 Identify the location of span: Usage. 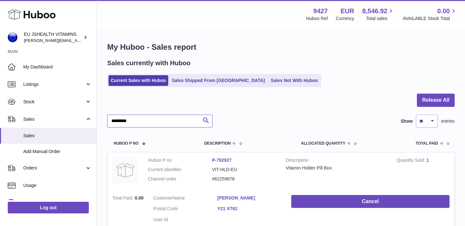
(57, 185).